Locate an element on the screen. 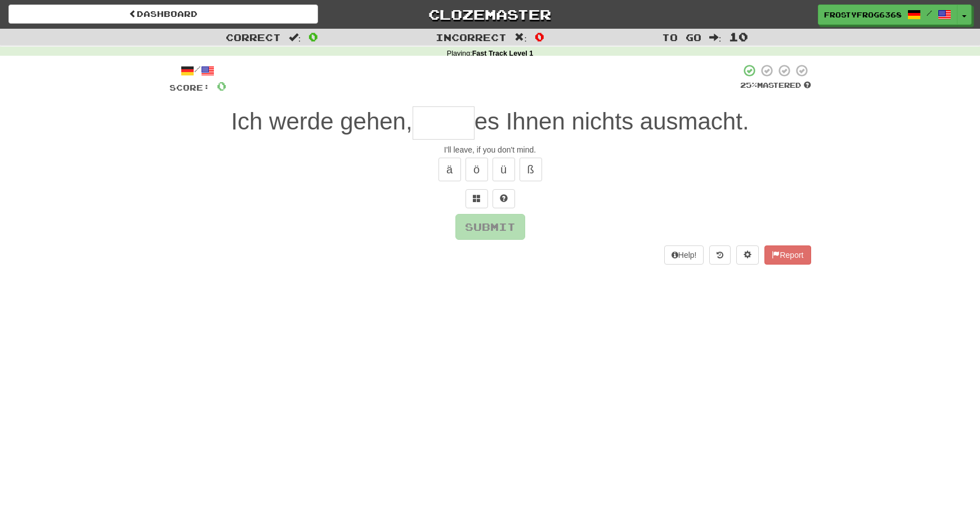  a: Dashboard is located at coordinates (163, 14).